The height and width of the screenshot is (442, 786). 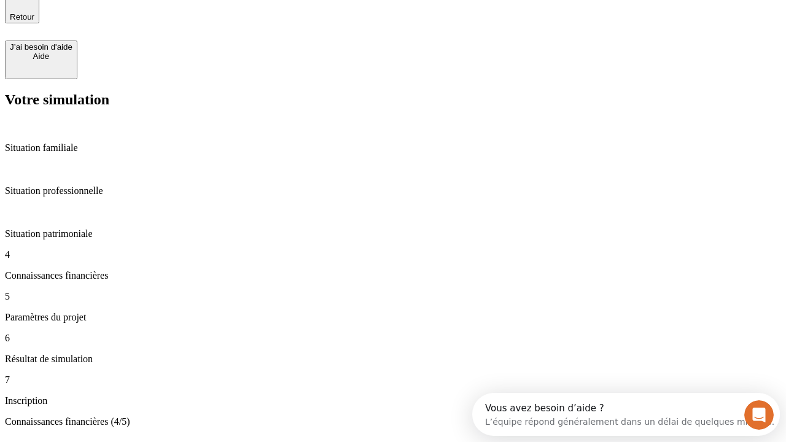 What do you see at coordinates (41, 60) in the screenshot?
I see `button: J’ai besoin d'aideAide` at bounding box center [41, 60].